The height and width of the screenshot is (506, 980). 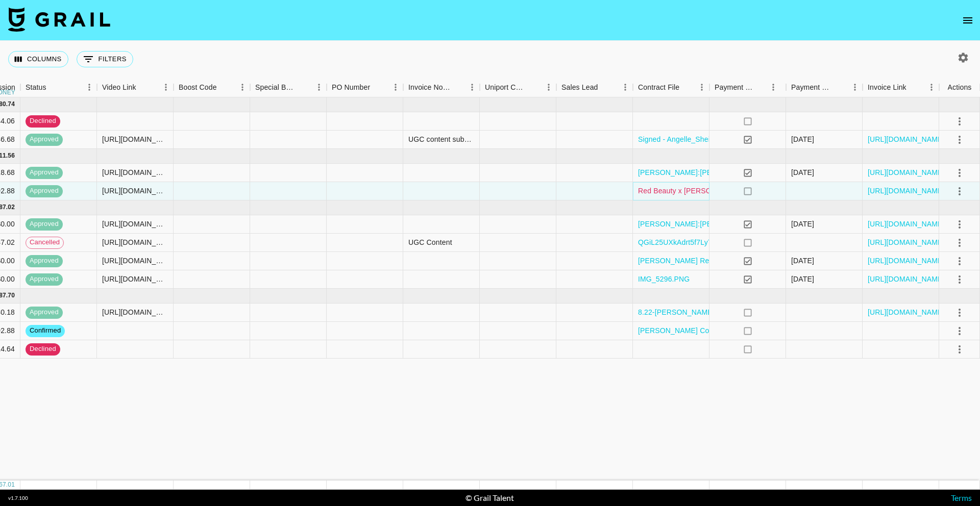 I want to click on div: 7/22/2025, so click(x=802, y=260).